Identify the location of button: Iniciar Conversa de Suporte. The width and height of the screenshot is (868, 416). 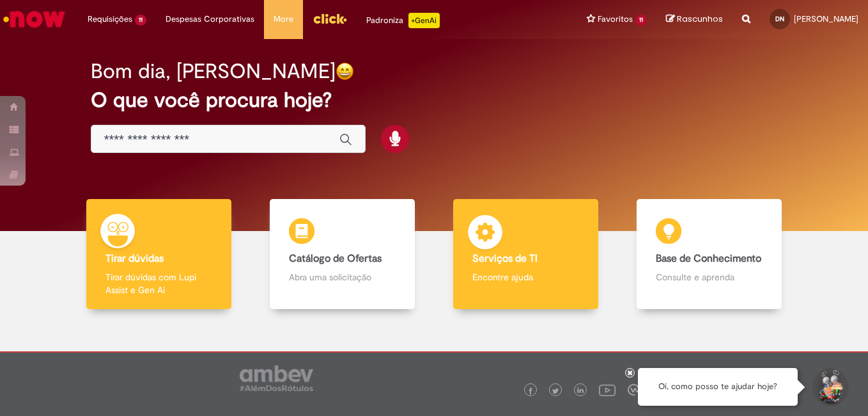
(830, 387).